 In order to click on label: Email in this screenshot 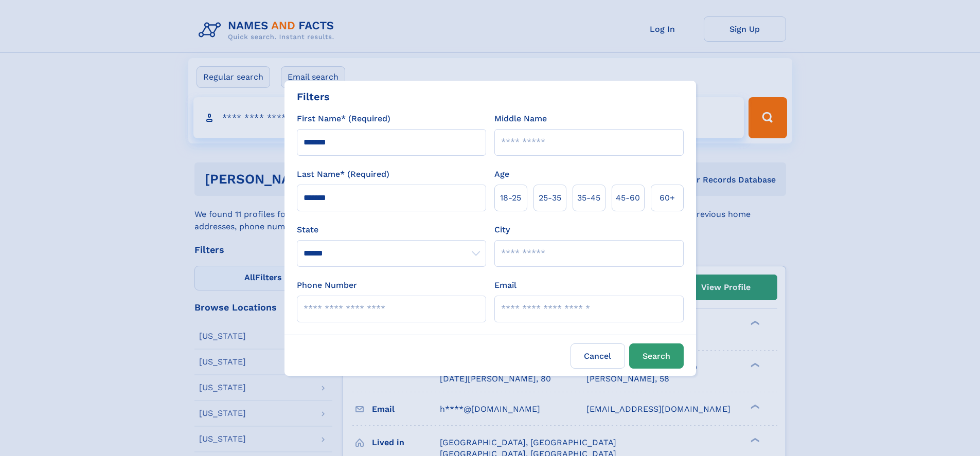, I will do `click(505, 286)`.